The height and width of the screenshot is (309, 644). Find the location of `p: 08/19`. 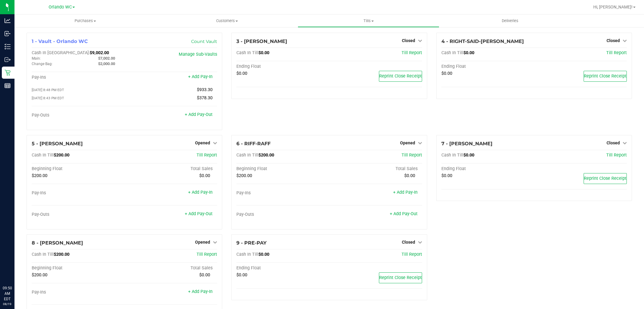

p: 08/19 is located at coordinates (7, 304).